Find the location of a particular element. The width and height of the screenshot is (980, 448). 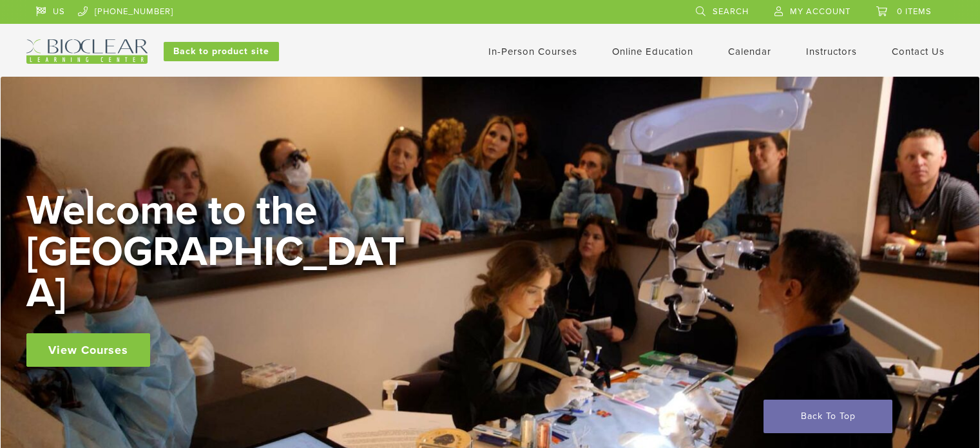

a: View Courses is located at coordinates (88, 350).